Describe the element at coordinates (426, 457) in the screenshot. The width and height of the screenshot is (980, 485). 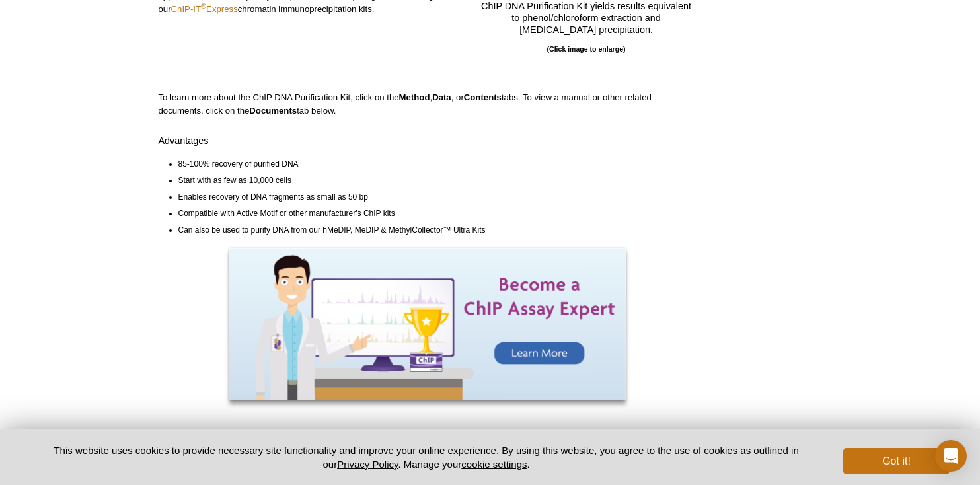
I see `p: This website uses cookies to provide necessary site functionality and improve your online experie...` at that location.